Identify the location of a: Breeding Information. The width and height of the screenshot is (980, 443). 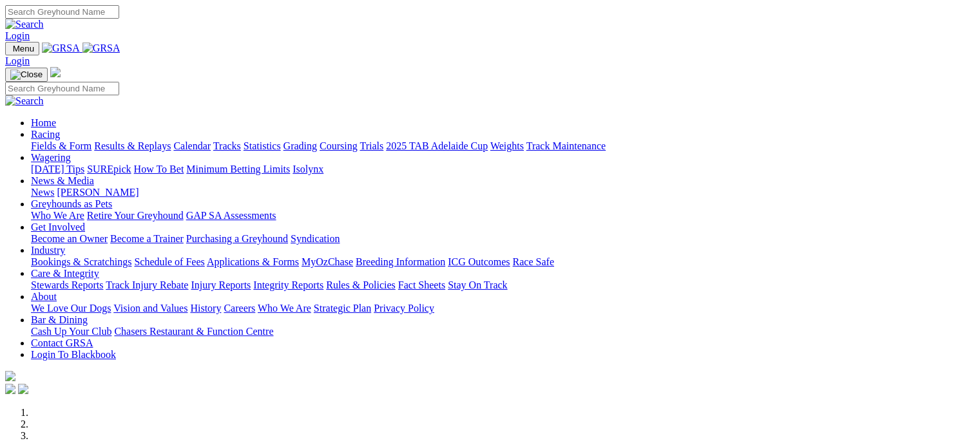
(400, 262).